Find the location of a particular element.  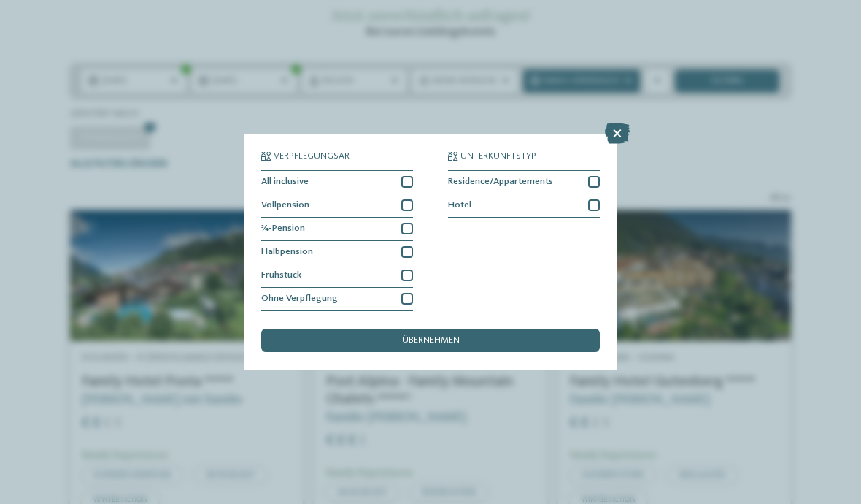

span: ¾-Pension is located at coordinates (283, 228).